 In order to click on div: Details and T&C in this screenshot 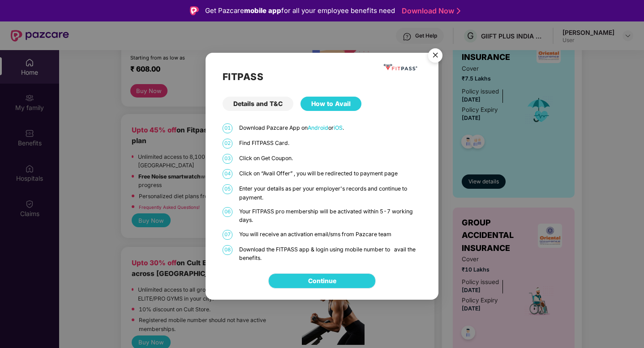, I will do `click(258, 104)`.